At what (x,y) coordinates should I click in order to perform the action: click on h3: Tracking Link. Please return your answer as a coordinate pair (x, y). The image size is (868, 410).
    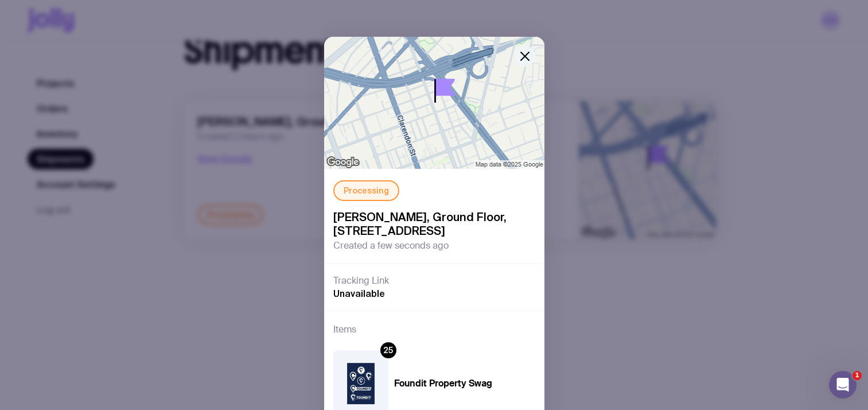
    Looking at the image, I should click on (361, 281).